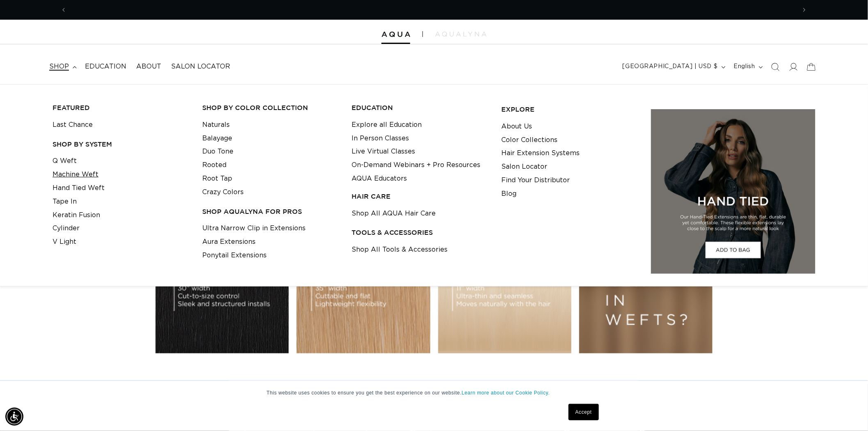  What do you see at coordinates (747, 67) in the screenshot?
I see `button: English` at bounding box center [747, 67].